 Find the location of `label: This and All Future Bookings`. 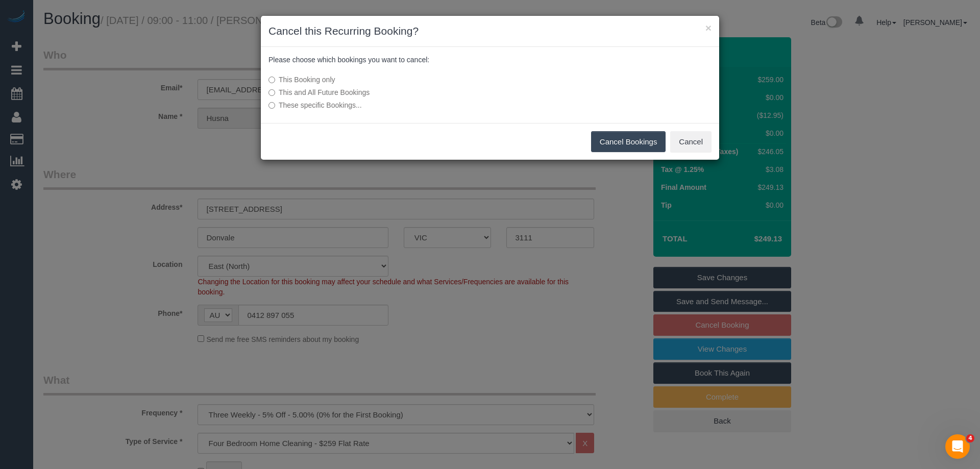

label: This and All Future Bookings is located at coordinates (414, 92).